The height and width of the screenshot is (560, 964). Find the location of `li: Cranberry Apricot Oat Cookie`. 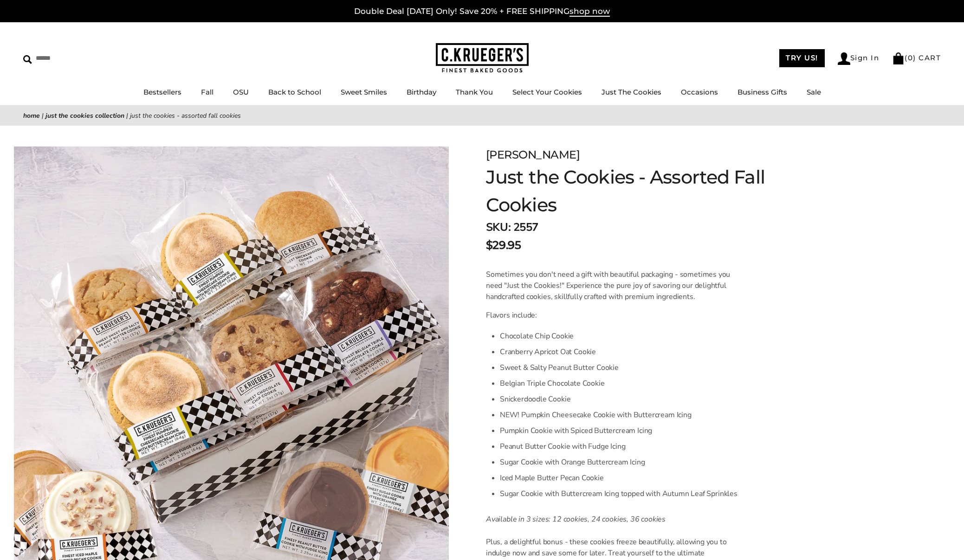

li: Cranberry Apricot Oat Cookie is located at coordinates (620, 352).